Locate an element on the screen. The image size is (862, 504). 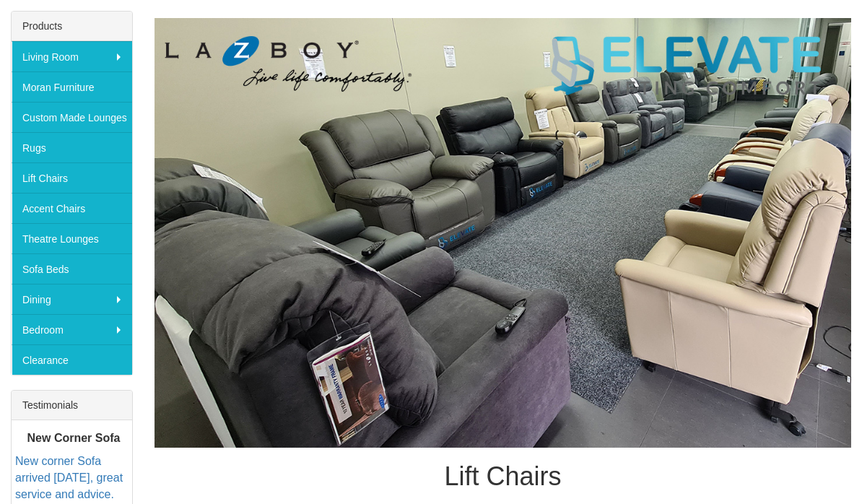
a: Sofa Beds is located at coordinates (72, 269).